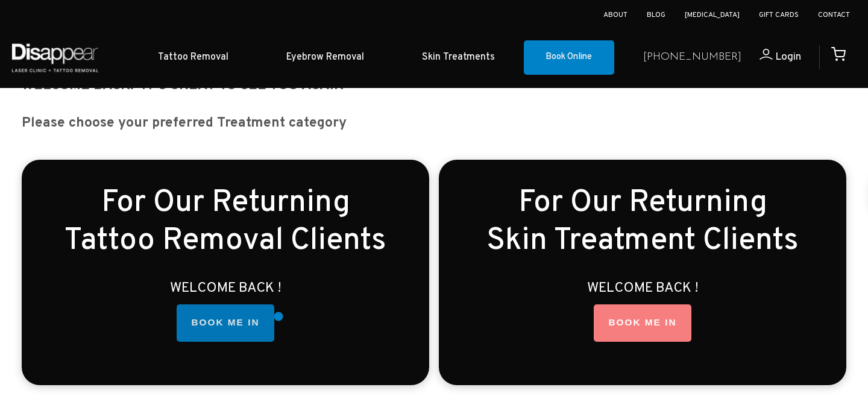  What do you see at coordinates (770, 57) in the screenshot?
I see `a: Login` at bounding box center [770, 57].